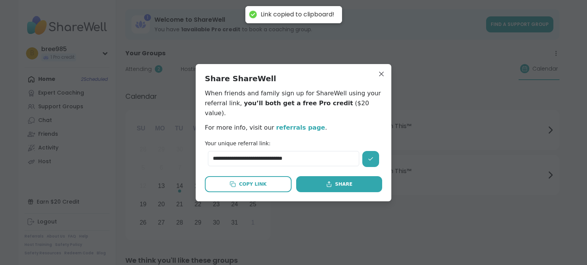 This screenshot has width=587, height=265. What do you see at coordinates (300, 128) in the screenshot?
I see `a: referrals page` at bounding box center [300, 128].